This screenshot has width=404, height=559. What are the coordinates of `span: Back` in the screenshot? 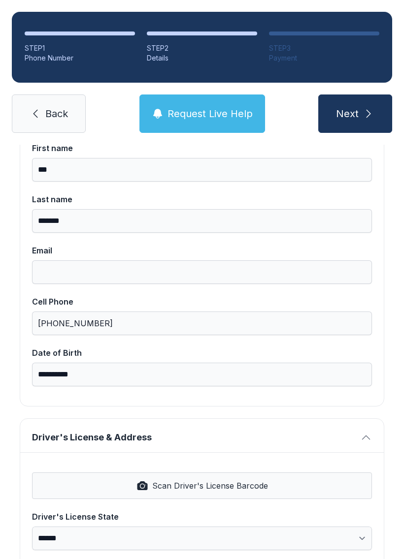 It's located at (57, 114).